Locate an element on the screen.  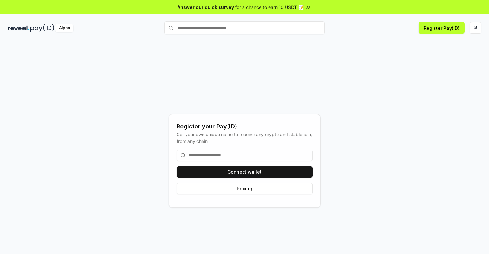
div: Get your own unique name to receive any crypto and stablecoin, from any chain is located at coordinates (245, 138).